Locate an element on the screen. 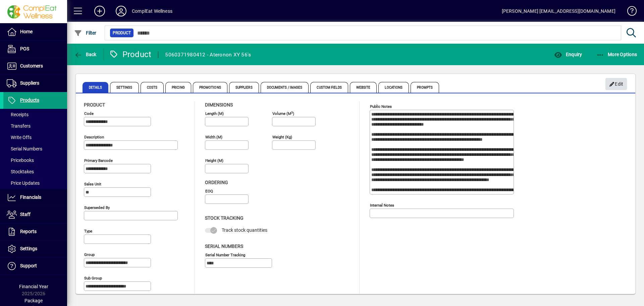  span: Prompts is located at coordinates (425, 88).